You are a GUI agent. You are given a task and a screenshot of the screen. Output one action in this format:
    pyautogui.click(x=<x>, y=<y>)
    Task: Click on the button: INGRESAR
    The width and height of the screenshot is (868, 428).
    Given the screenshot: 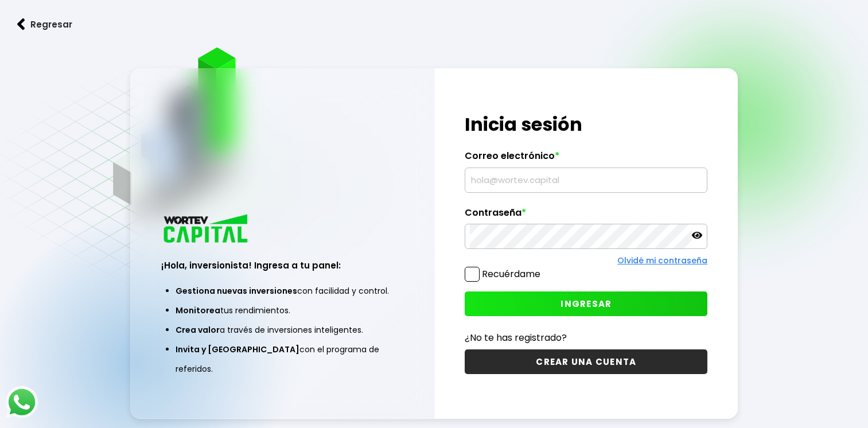 What is the action you would take?
    pyautogui.click(x=586, y=303)
    